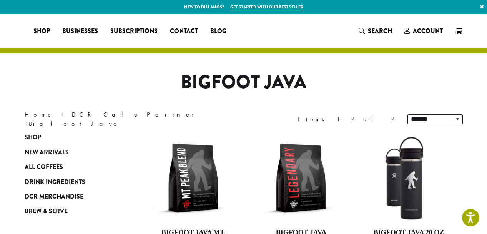  What do you see at coordinates (184, 31) in the screenshot?
I see `span: Contact` at bounding box center [184, 31].